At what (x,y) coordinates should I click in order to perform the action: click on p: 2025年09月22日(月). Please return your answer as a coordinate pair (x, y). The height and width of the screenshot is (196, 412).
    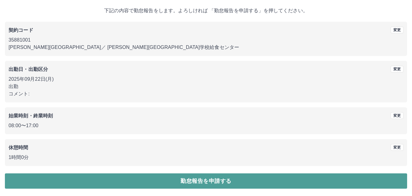
    Looking at the image, I should click on (206, 79).